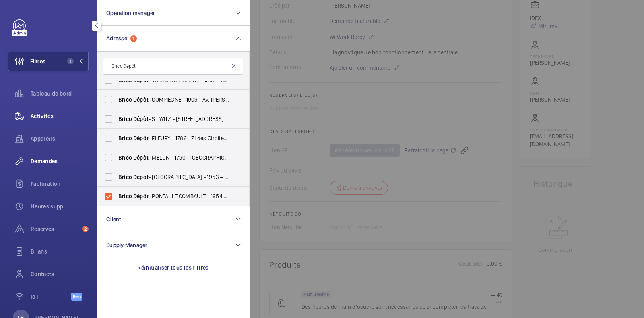  I want to click on button: Filtres1, so click(49, 61).